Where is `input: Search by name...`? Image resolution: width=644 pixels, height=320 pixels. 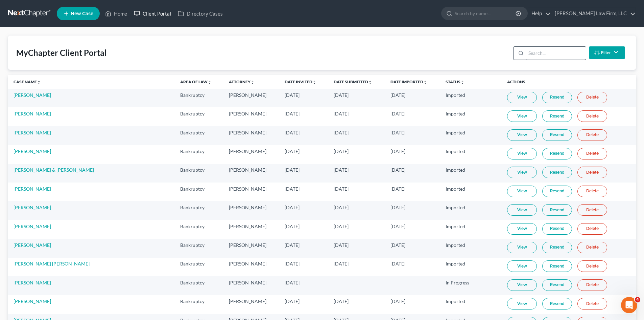 input: Search by name... is located at coordinates (485, 13).